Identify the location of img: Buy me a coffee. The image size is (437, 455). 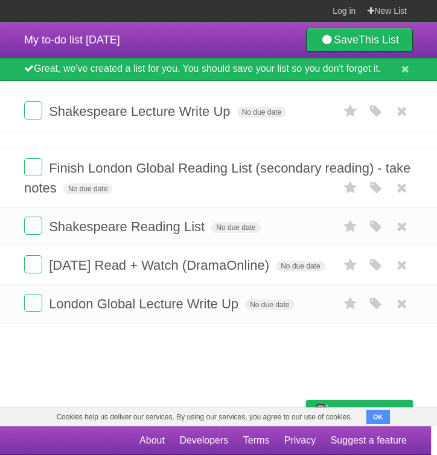
(320, 411).